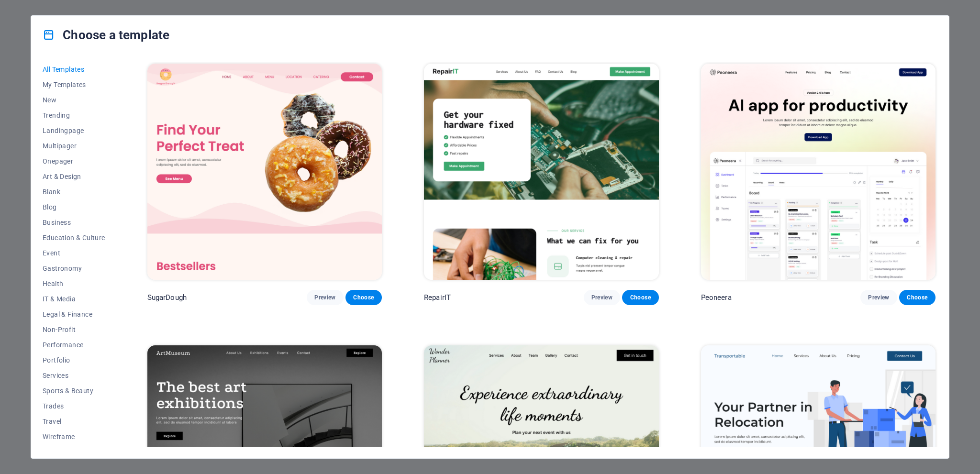 This screenshot has width=980, height=474. I want to click on button: Multipager, so click(74, 146).